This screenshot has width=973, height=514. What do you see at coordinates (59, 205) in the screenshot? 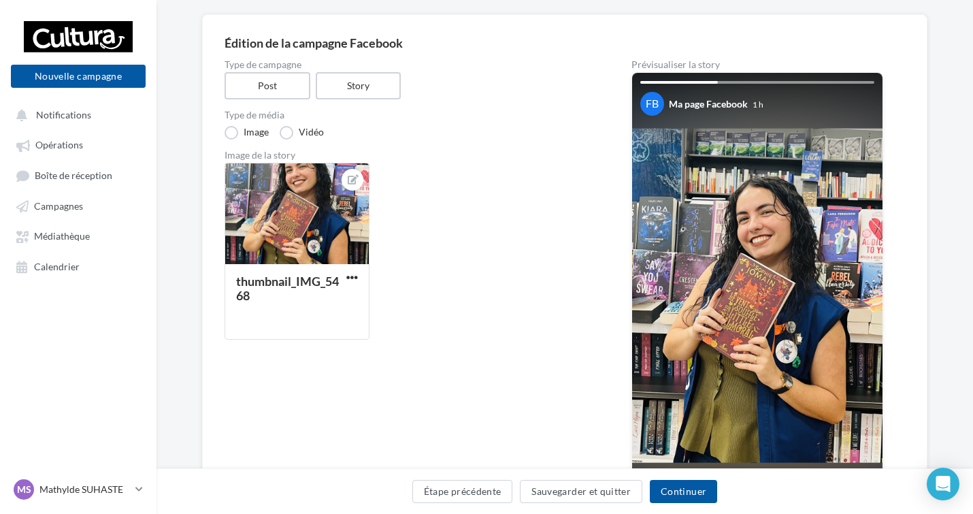
I see `span: Campagnes` at bounding box center [59, 205].